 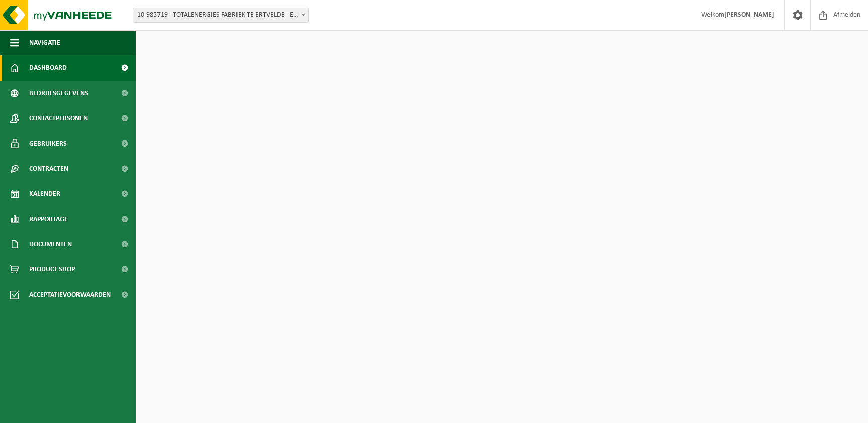 What do you see at coordinates (48, 68) in the screenshot?
I see `span: Dashboard` at bounding box center [48, 68].